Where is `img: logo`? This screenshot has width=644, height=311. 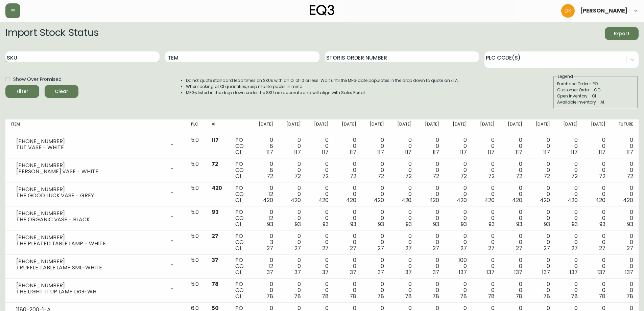
img: logo is located at coordinates (322, 10).